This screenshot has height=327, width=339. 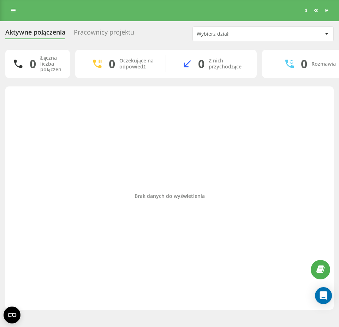 I want to click on div: Brak danych do wyświetlenia, so click(x=169, y=196).